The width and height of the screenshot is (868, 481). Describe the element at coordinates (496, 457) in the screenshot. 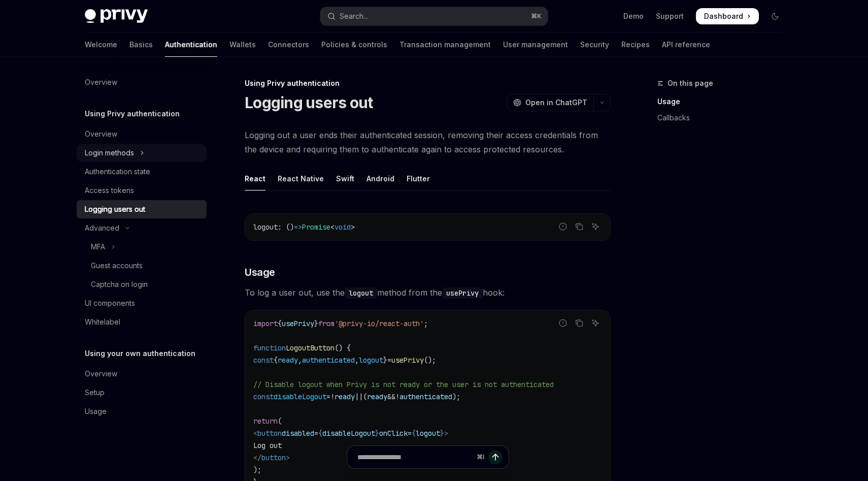

I see `button: Send message` at that location.